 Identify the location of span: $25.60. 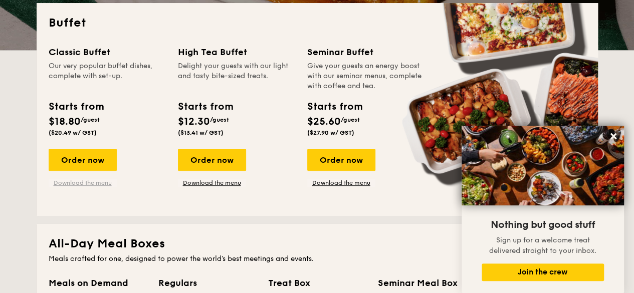
(324, 122).